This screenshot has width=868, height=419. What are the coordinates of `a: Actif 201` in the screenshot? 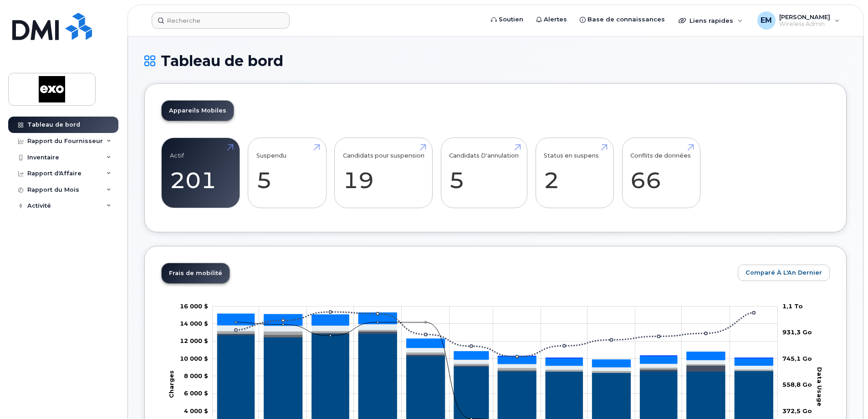 It's located at (200, 173).